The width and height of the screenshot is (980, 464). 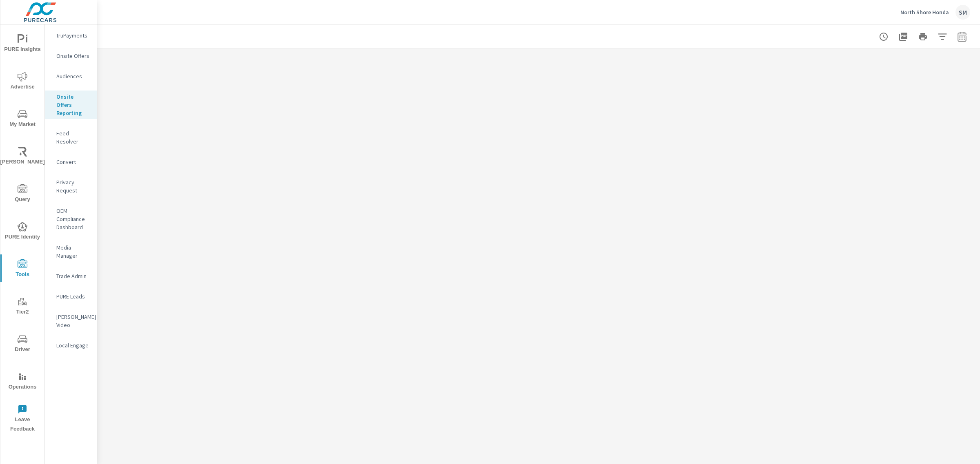 What do you see at coordinates (924, 12) in the screenshot?
I see `p: North Shore Honda` at bounding box center [924, 12].